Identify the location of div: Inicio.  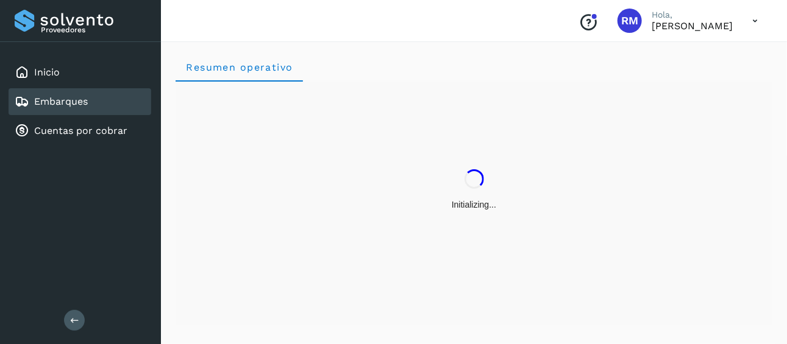
(80, 73).